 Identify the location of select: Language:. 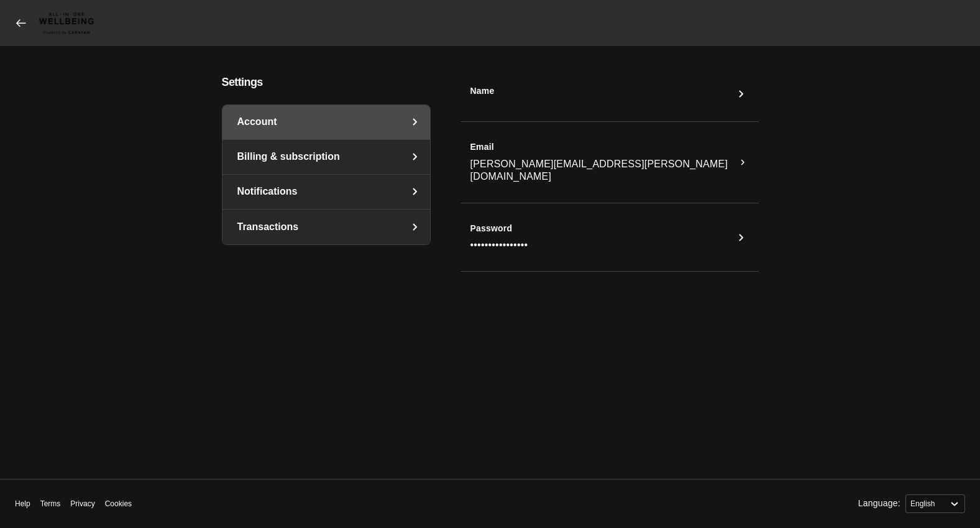
(936, 503).